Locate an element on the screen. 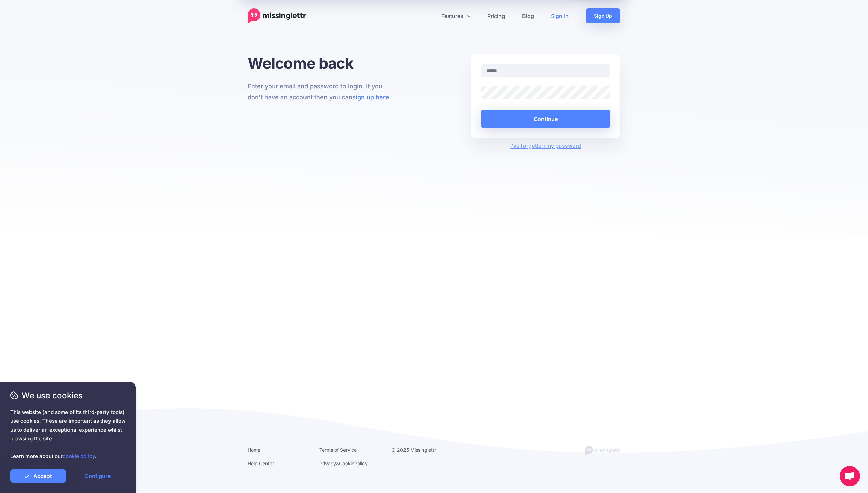  span: We use cookies is located at coordinates (68, 395).